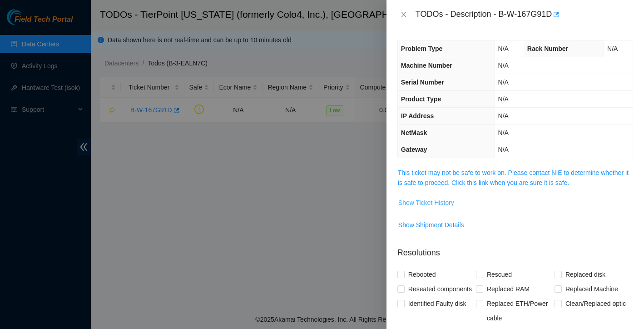  I want to click on span: Problem Type, so click(422, 49).